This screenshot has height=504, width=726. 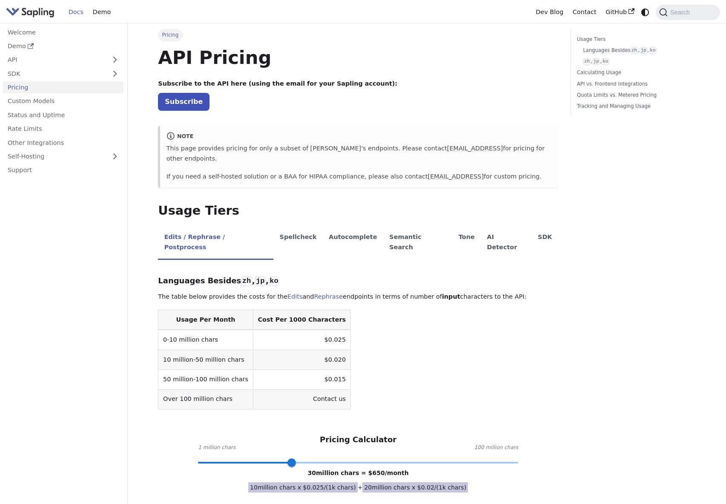 What do you see at coordinates (54, 73) in the screenshot?
I see `a: SDK` at bounding box center [54, 73].